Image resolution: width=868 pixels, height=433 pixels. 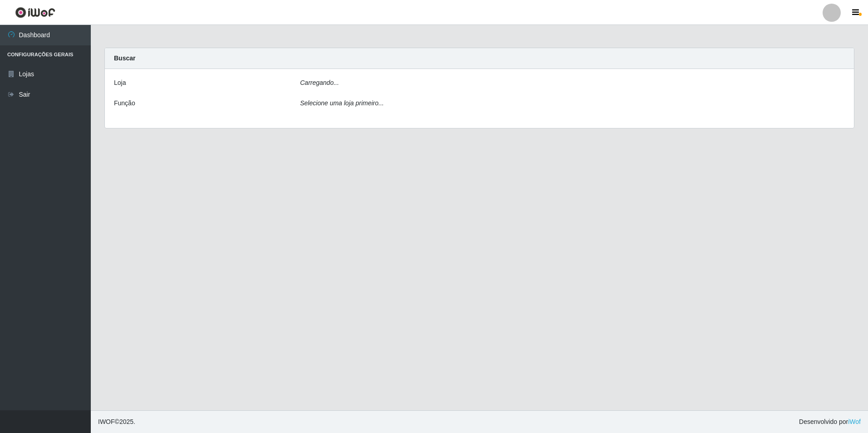 What do you see at coordinates (106, 422) in the screenshot?
I see `span: IWOF` at bounding box center [106, 422].